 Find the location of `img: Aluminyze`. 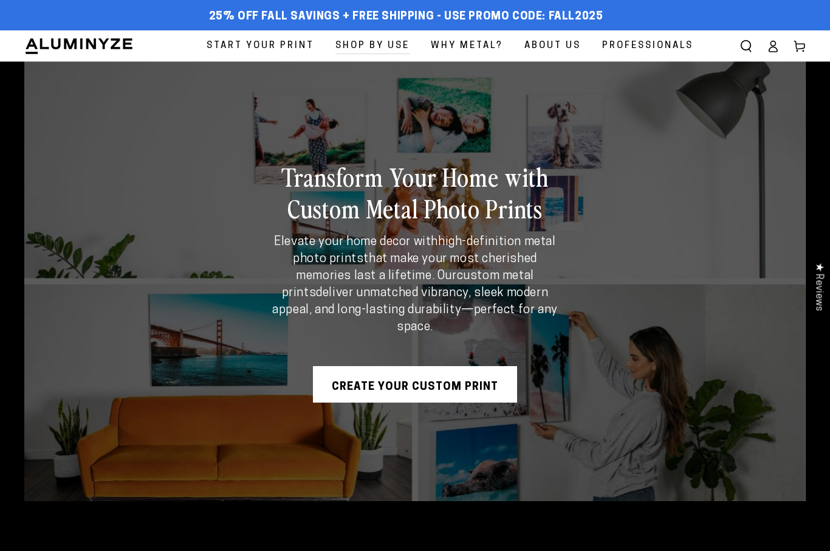

img: Aluminyze is located at coordinates (79, 46).